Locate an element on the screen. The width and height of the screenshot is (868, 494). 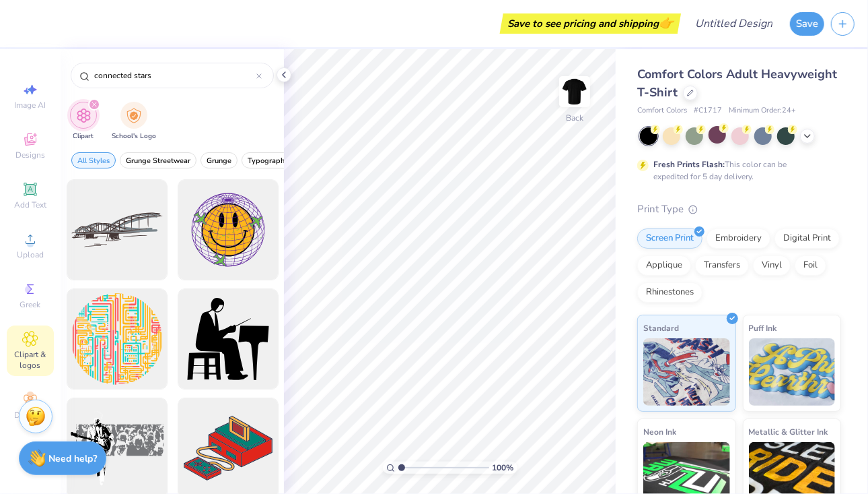
div: Foil is located at coordinates (810, 265).